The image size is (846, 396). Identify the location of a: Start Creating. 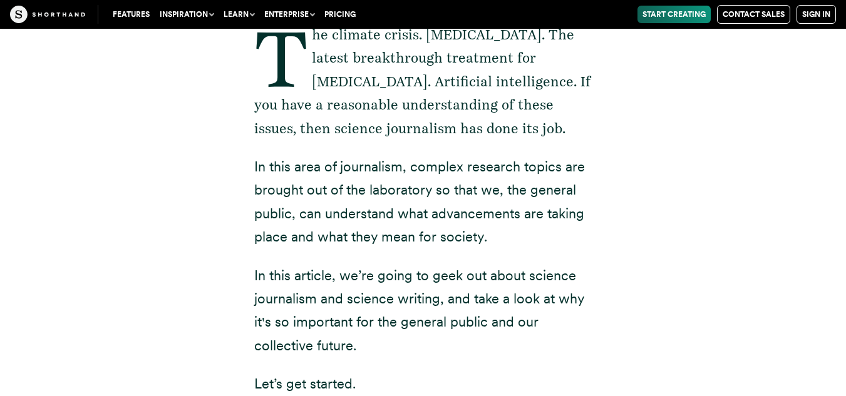
(674, 14).